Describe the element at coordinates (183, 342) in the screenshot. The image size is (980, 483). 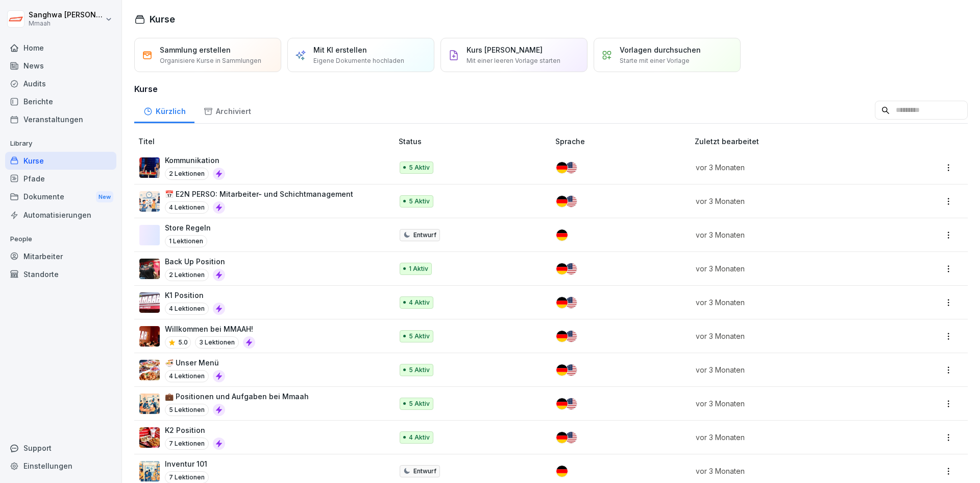
I see `p: 5.0` at that location.